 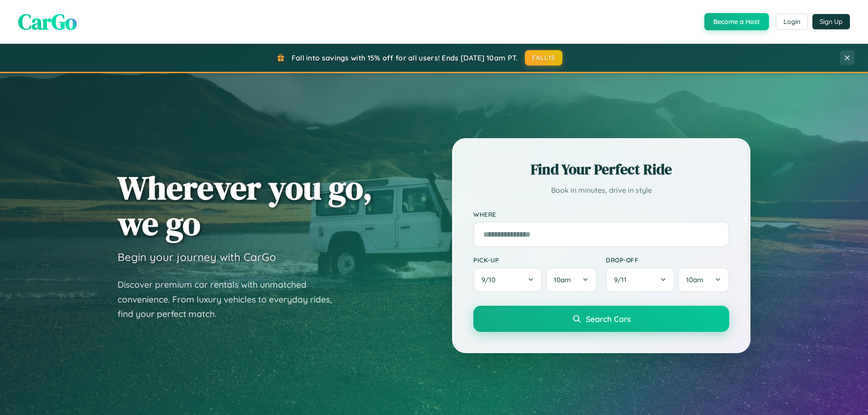 I want to click on span: 9 / 11, so click(x=623, y=280).